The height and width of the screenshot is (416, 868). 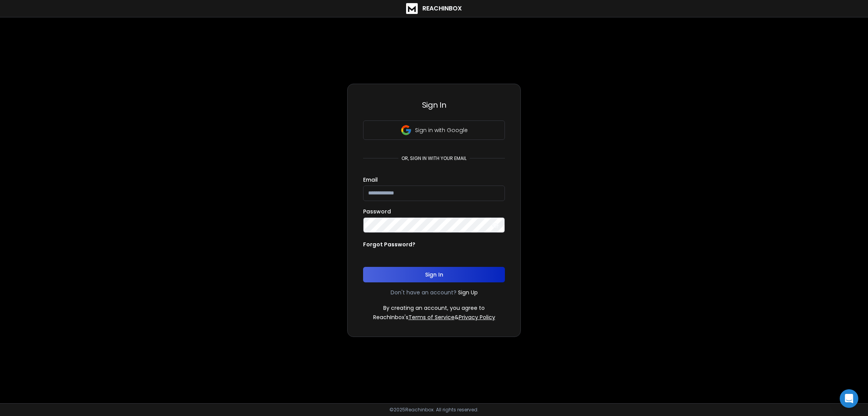 What do you see at coordinates (434, 8) in the screenshot?
I see `a: ReachInbox` at bounding box center [434, 8].